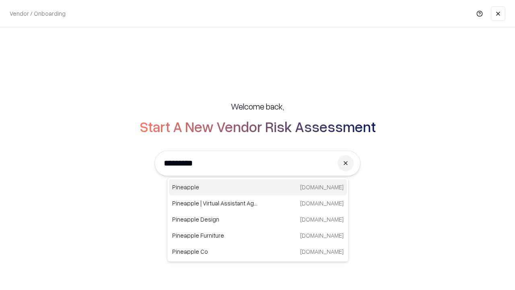  What do you see at coordinates (215, 219) in the screenshot?
I see `p: Pineapple Design` at bounding box center [215, 219].